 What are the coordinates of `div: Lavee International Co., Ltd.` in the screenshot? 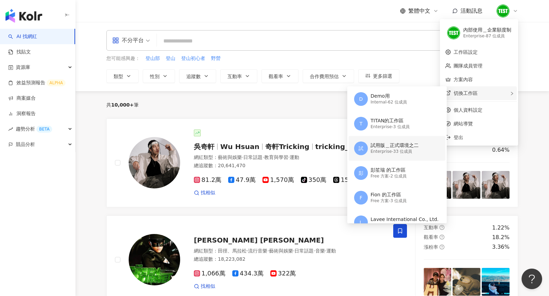 It's located at (404, 220).